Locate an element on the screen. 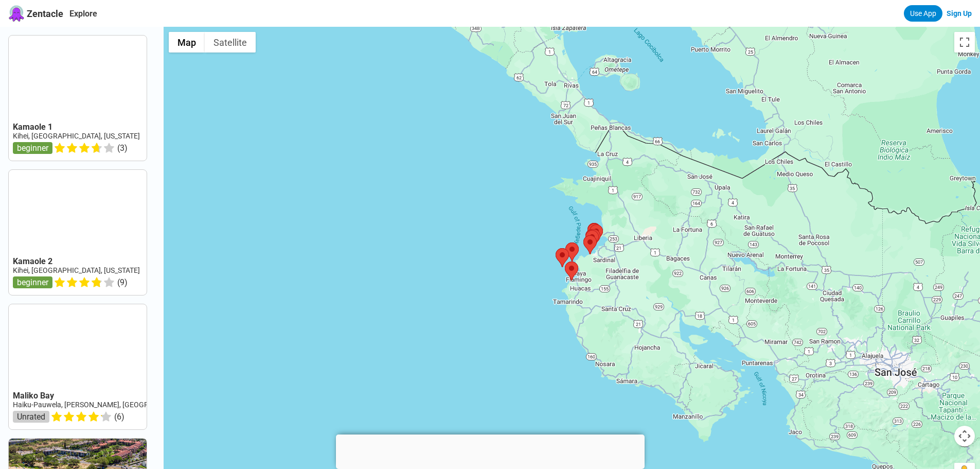 The image size is (980, 469). button: Toggle fullscreen view is located at coordinates (965, 42).